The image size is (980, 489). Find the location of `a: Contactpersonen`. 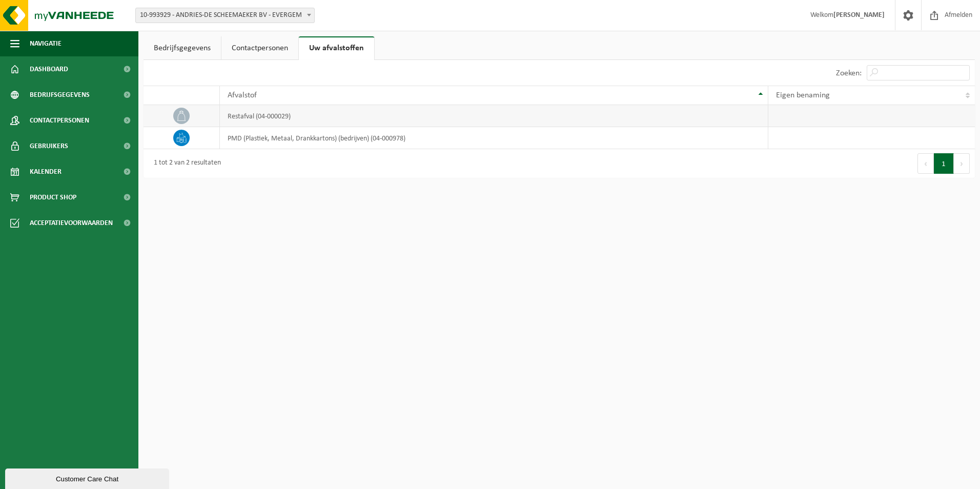

a: Contactpersonen is located at coordinates (260, 48).